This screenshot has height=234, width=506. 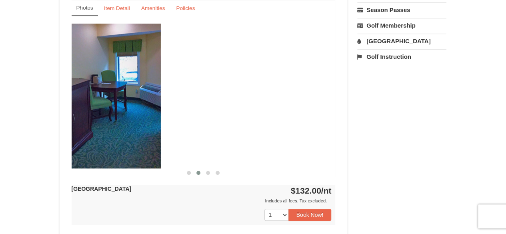 What do you see at coordinates (402, 25) in the screenshot?
I see `a: Golf Membership` at bounding box center [402, 25].